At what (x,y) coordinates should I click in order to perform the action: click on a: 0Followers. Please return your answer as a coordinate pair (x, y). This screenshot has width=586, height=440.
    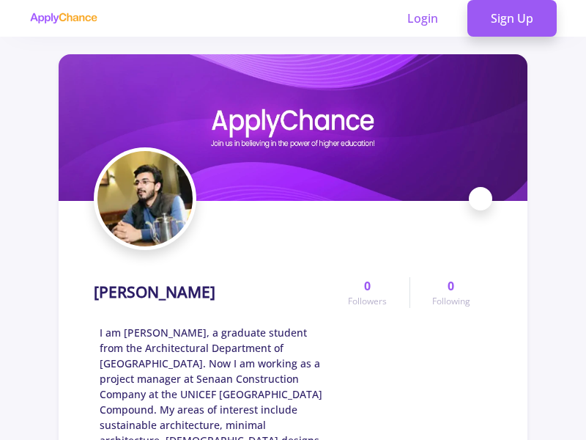
    Looking at the image, I should click on (367, 292).